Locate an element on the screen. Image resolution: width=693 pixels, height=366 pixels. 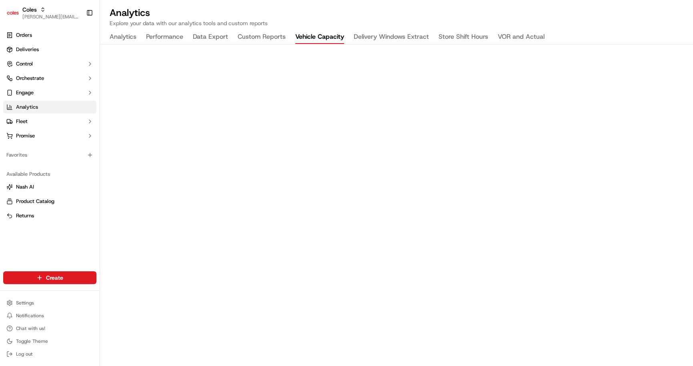
a: Nash AI is located at coordinates (50, 187).